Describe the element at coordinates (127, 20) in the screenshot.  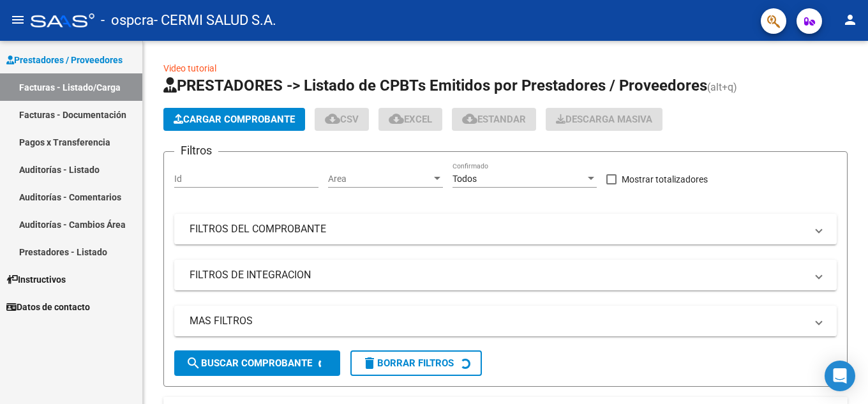
I see `span: - ospcra` at that location.